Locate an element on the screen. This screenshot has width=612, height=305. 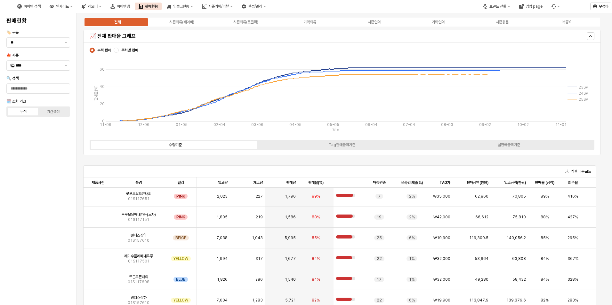
span: 01S117608 is located at coordinates (139, 282).